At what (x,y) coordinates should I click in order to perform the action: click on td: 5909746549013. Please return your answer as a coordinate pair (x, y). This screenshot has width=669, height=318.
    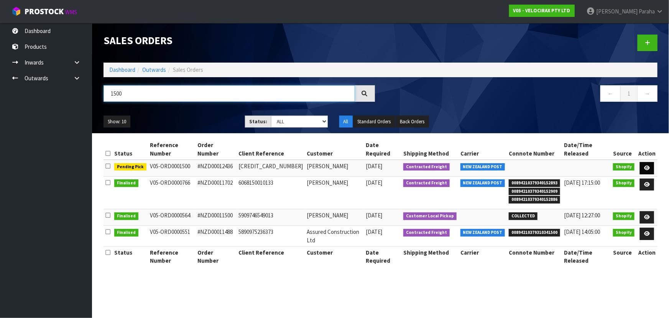
    Looking at the image, I should click on (271, 217).